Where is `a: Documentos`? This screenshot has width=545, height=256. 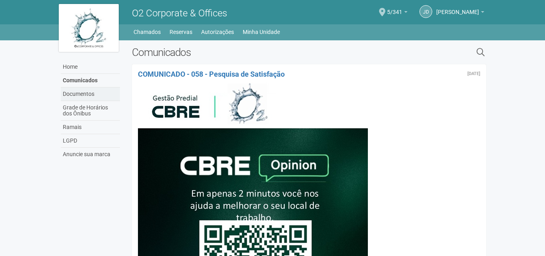
a: Documentos is located at coordinates (90, 94).